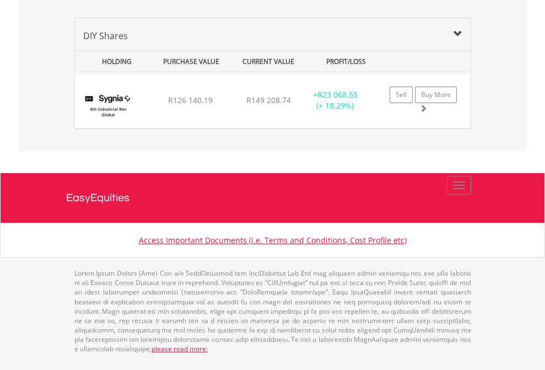 This screenshot has height=370, width=545. Describe the element at coordinates (190, 100) in the screenshot. I see `span: R126 140.19` at that location.